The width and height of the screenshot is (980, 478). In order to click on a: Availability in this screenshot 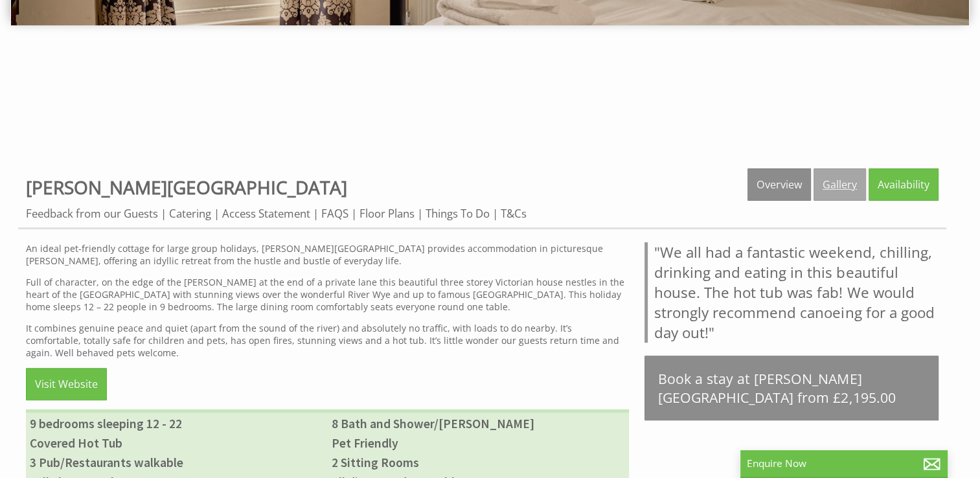, I will do `click(903, 184)`.